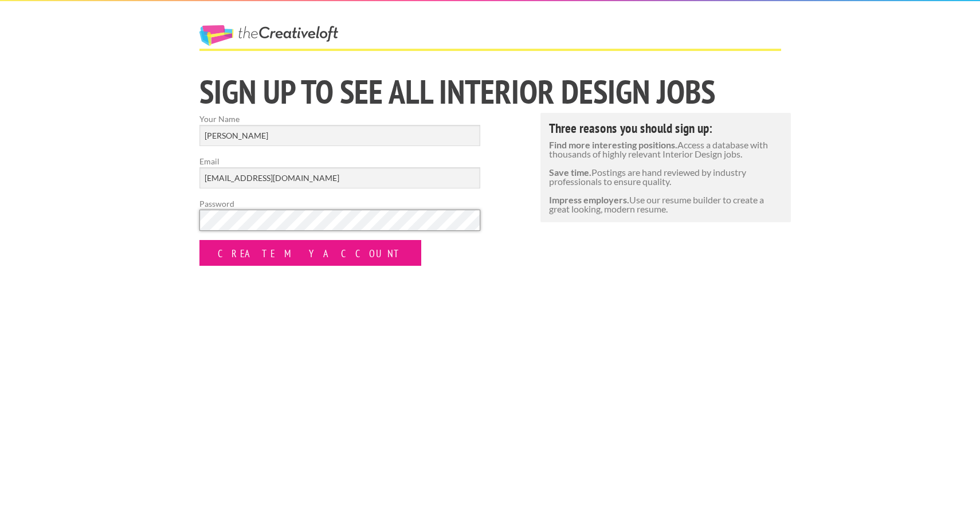  I want to click on div: Access a database with thousands of highly relevant Interior Design jobs. Postings are hand revie..., so click(666, 167).